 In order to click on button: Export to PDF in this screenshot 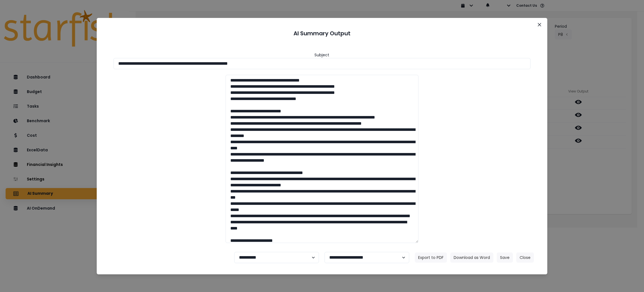, I will do `click(431, 257)`.